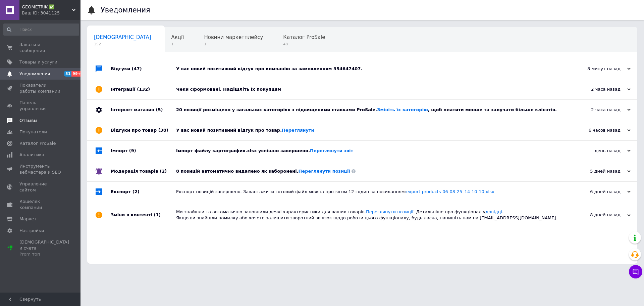 The image size is (644, 306). What do you see at coordinates (51, 13) in the screenshot?
I see `div: Ваш ID: 3041125` at bounding box center [51, 13].